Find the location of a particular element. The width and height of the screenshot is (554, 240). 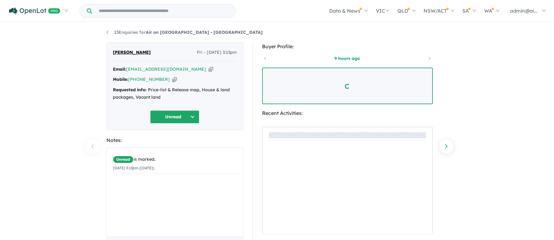

span: admin@ai... is located at coordinates (524, 11).